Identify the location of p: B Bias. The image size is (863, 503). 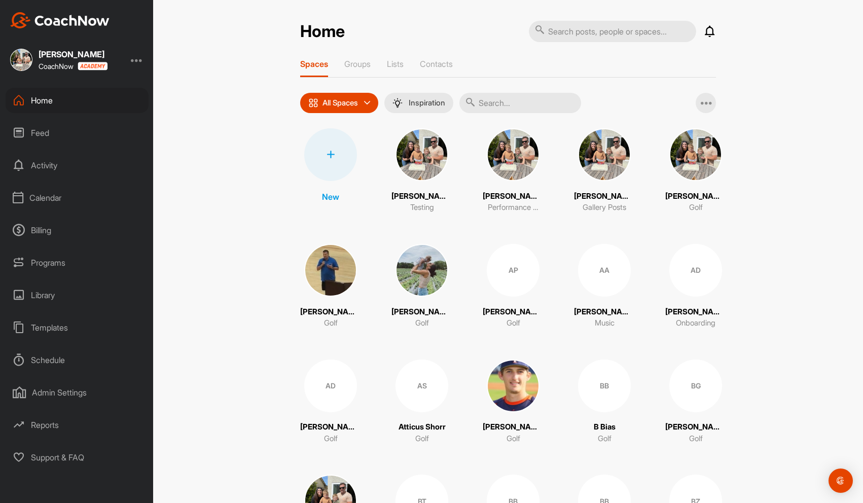
(605, 427).